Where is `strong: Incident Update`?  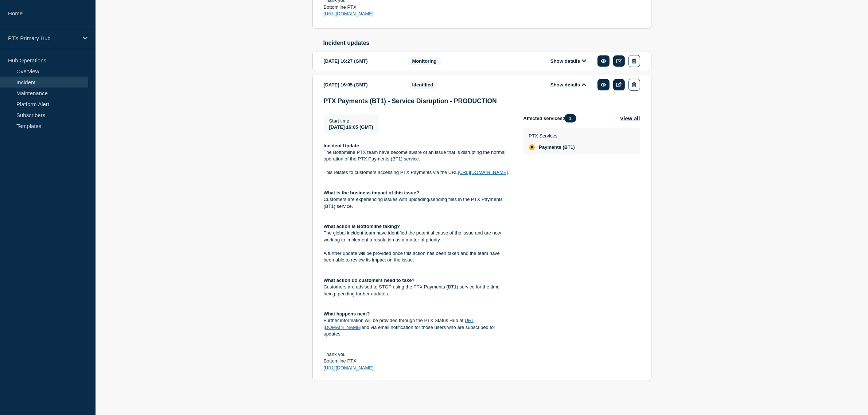 strong: Incident Update is located at coordinates (342, 145).